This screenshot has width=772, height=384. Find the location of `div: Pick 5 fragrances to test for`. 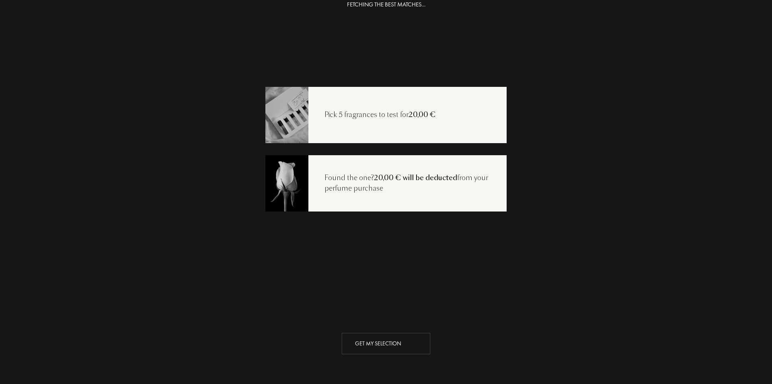

div: Pick 5 fragrances to test for is located at coordinates (380, 115).